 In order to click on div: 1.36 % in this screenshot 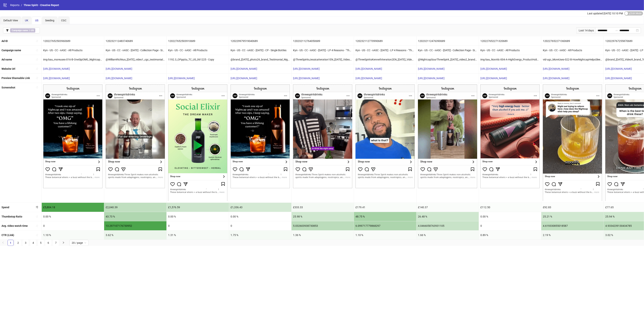, I will do `click(322, 235)`.